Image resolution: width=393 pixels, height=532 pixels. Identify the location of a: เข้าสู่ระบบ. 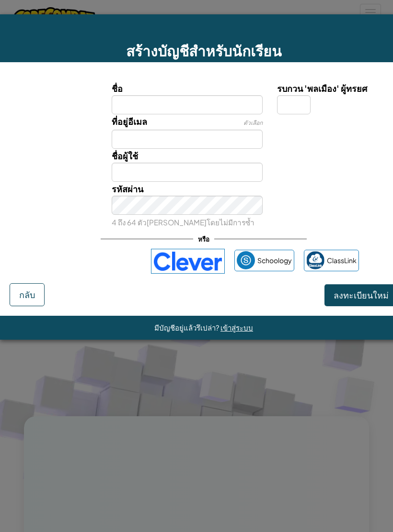
(237, 327).